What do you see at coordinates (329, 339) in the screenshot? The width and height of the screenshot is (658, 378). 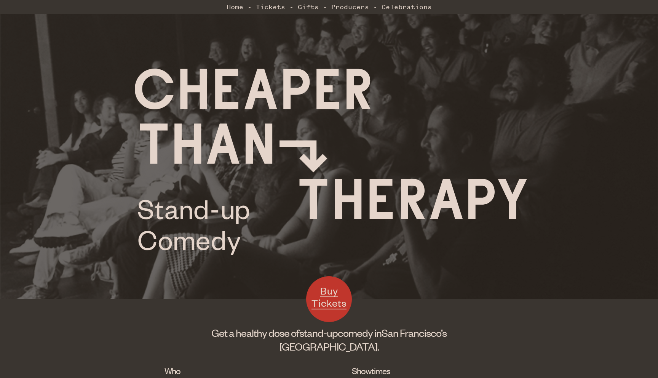 I see `h1: Get a healthy dose of comedy in` at bounding box center [329, 339].